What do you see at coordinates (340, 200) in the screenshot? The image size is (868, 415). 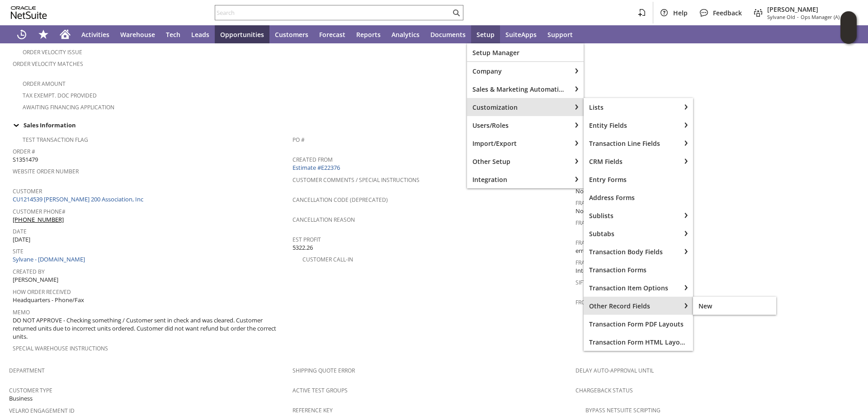 I see `a: Cancellation Code (deprecated)` at bounding box center [340, 200].